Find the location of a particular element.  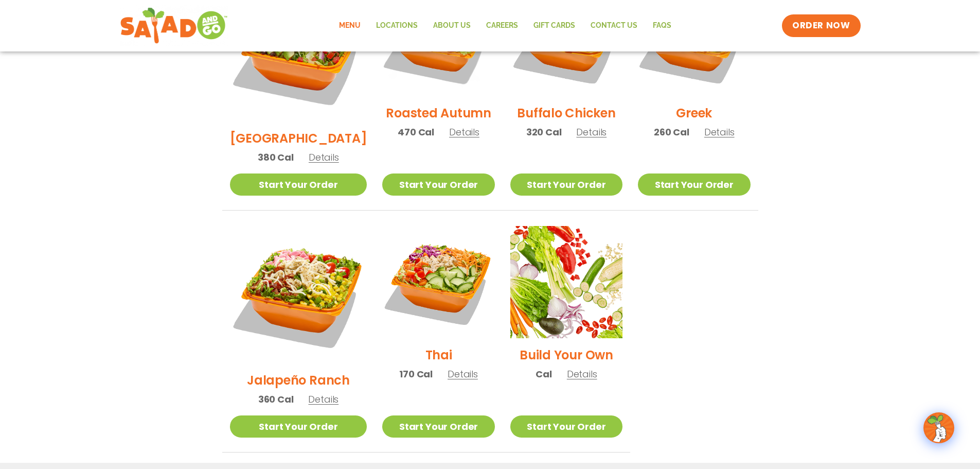

span: 260 Cal is located at coordinates (671, 132).